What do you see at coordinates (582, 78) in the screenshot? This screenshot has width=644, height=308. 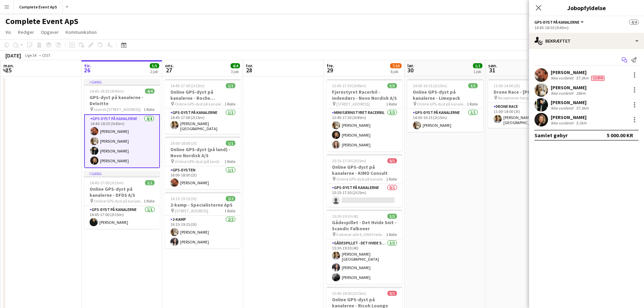 I see `div: 57.3km` at bounding box center [582, 78].